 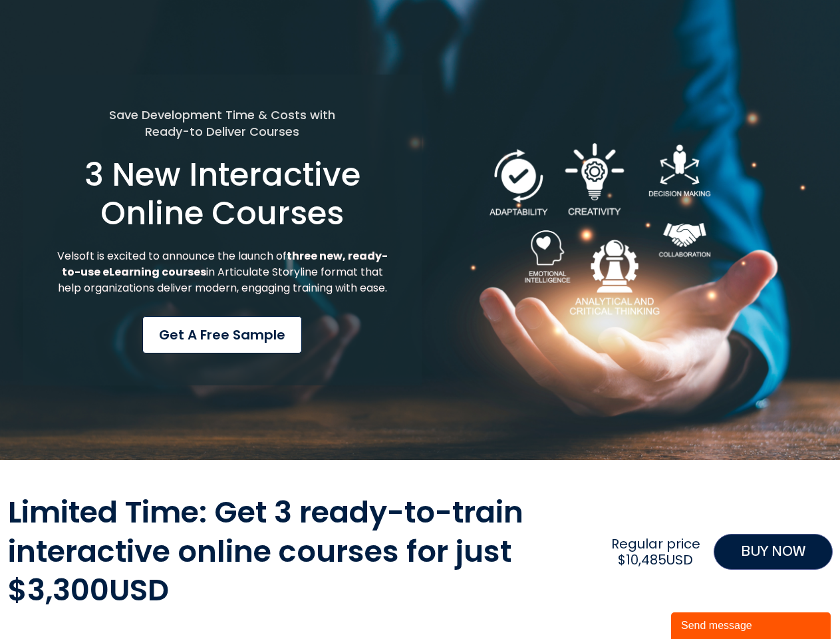 I want to click on strong: three new, ready-to-use eLearning courses, so click(x=225, y=264).